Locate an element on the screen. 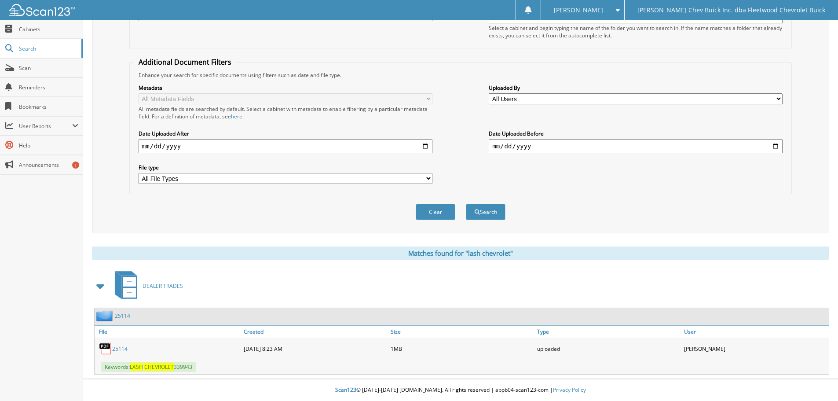 This screenshot has width=838, height=401. a: here is located at coordinates (237, 116).